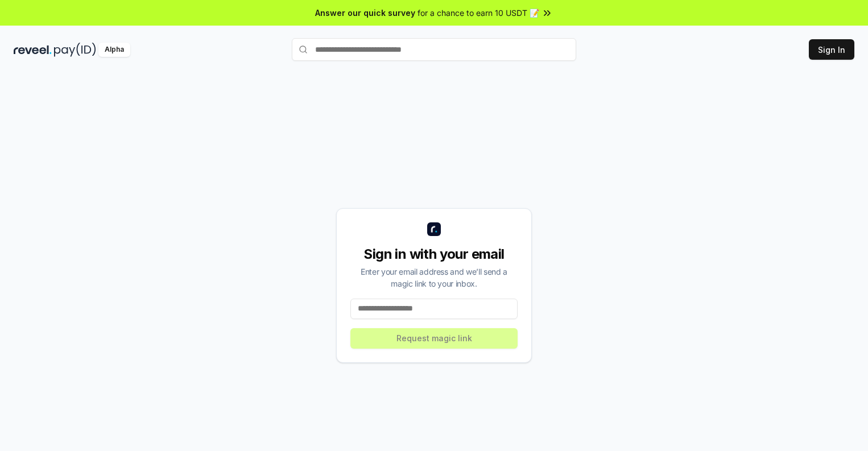 The width and height of the screenshot is (868, 451). What do you see at coordinates (478, 13) in the screenshot?
I see `span: for a chance to earn 10 USDT 📝` at bounding box center [478, 13].